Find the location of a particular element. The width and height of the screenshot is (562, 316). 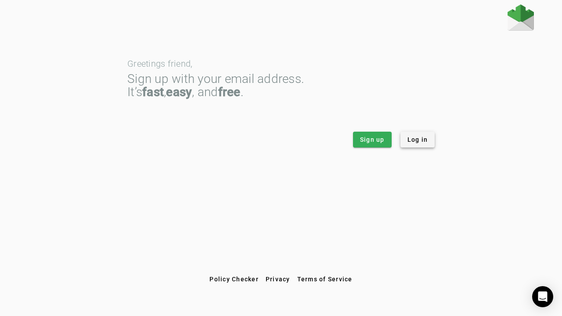

span: Policy Checker is located at coordinates (234, 279).